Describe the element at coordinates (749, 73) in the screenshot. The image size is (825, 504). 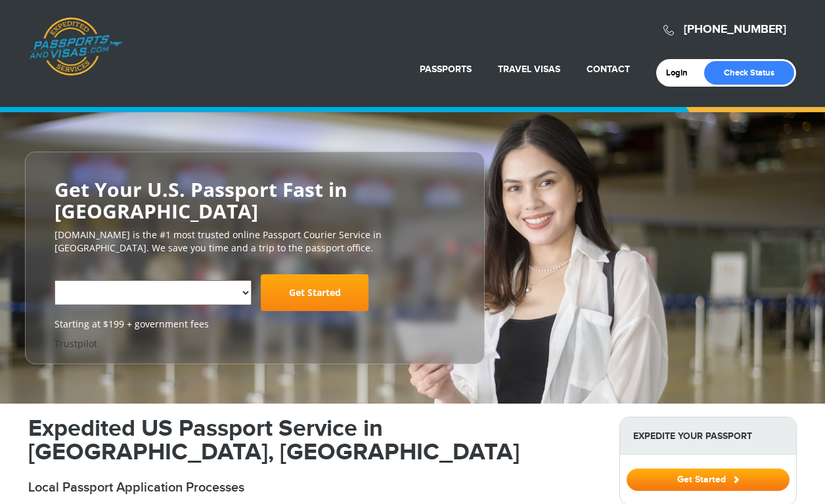
I see `a: Check Status` at that location.